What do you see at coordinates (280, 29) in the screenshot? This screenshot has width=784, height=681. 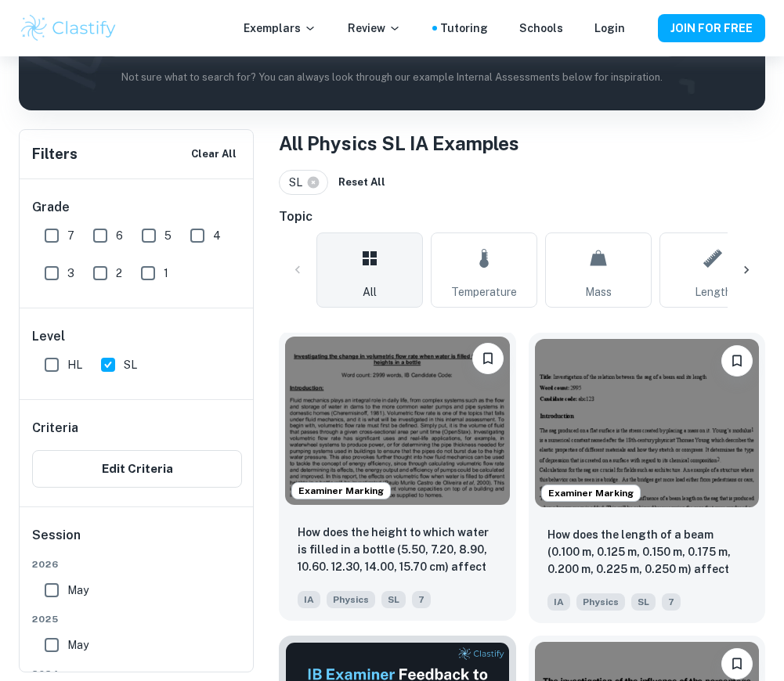 I see `p: Exemplars` at bounding box center [280, 29].